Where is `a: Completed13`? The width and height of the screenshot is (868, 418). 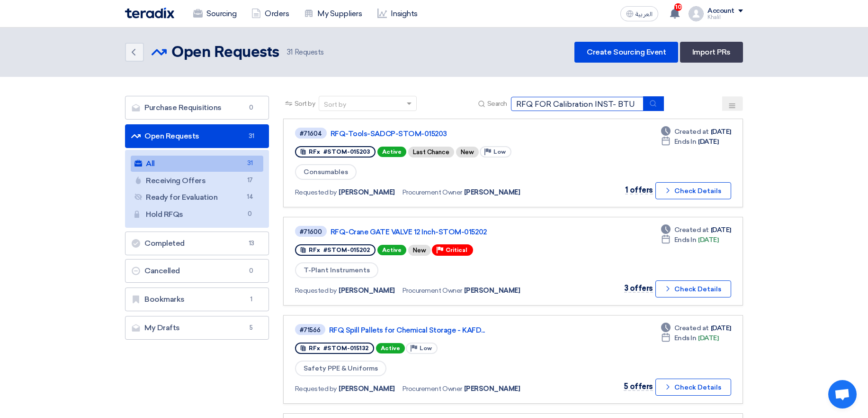
a: Completed13 is located at coordinates (197, 243).